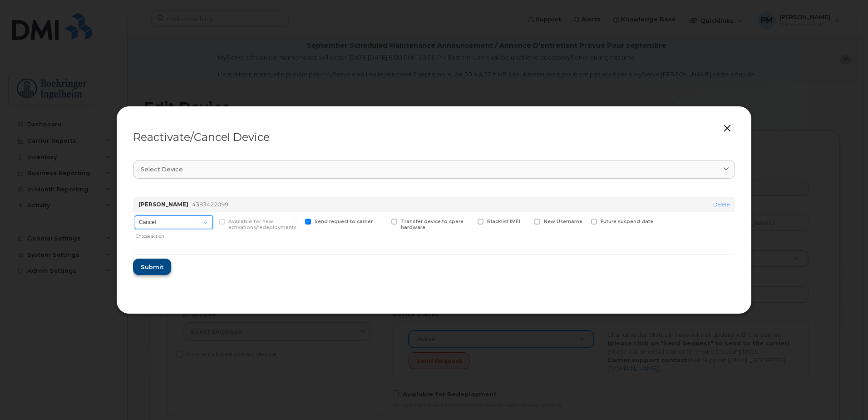 This screenshot has width=868, height=420. Describe the element at coordinates (563, 221) in the screenshot. I see `span: New Username` at that location.